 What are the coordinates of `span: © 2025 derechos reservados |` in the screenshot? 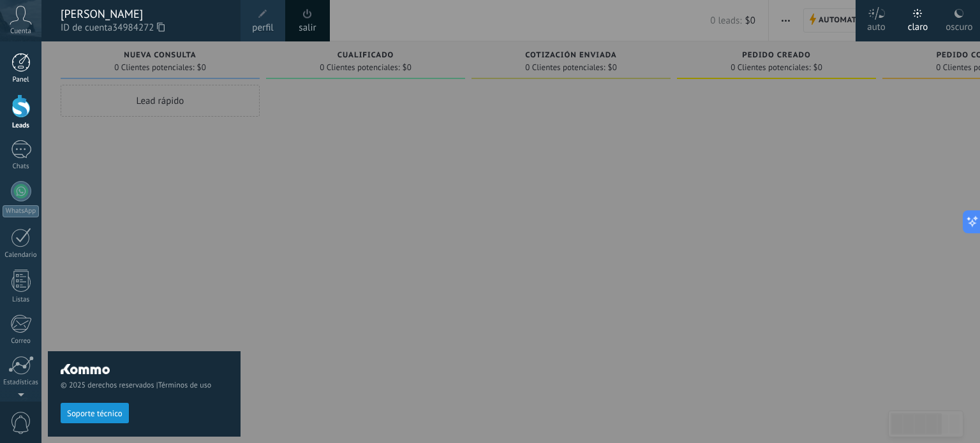 It's located at (144, 385).